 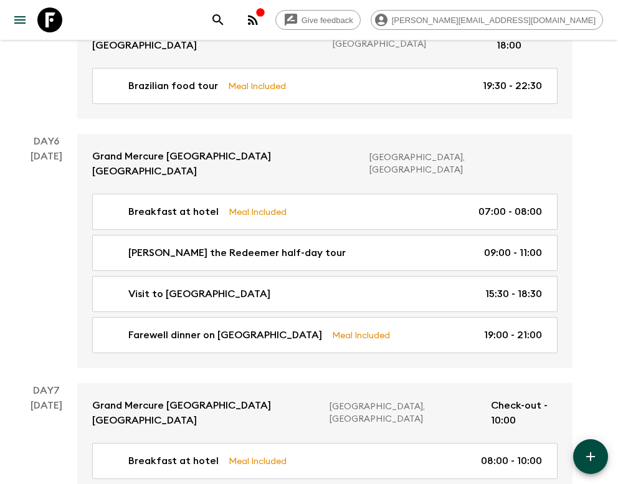 I want to click on a: Breakfast at hotelMeal Included07:00 - 08:00, so click(x=325, y=212).